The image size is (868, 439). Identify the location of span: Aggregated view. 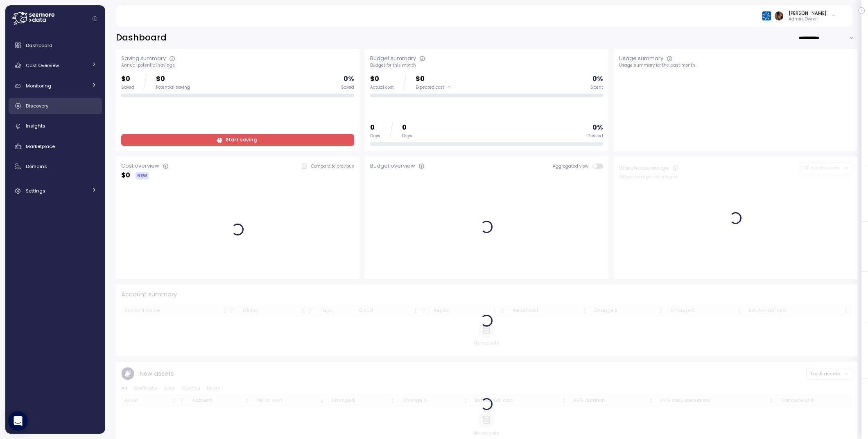
(572, 166).